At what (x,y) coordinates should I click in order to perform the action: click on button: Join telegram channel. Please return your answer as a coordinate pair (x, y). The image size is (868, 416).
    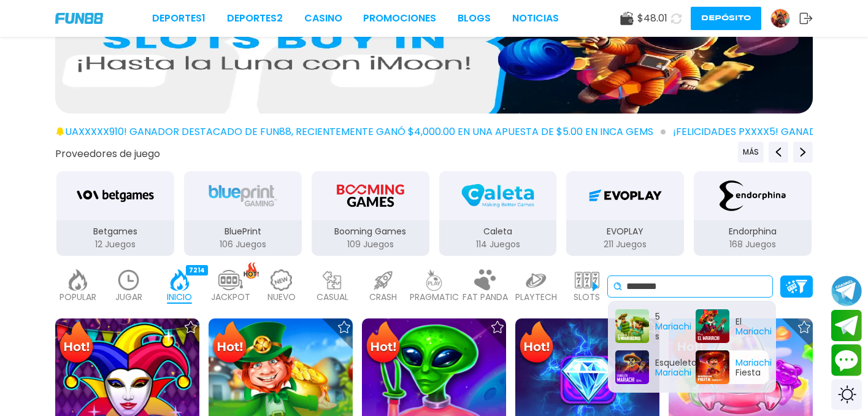
    Looking at the image, I should click on (847, 291).